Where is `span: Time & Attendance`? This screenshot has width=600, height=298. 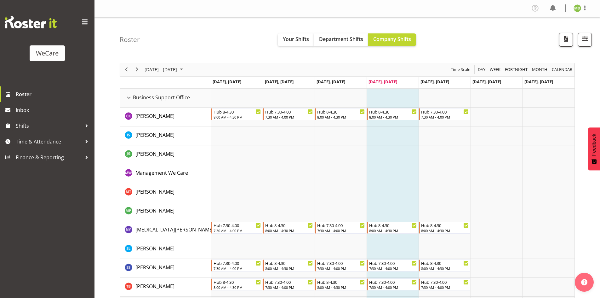 span: Time & Attendance is located at coordinates (49, 141).